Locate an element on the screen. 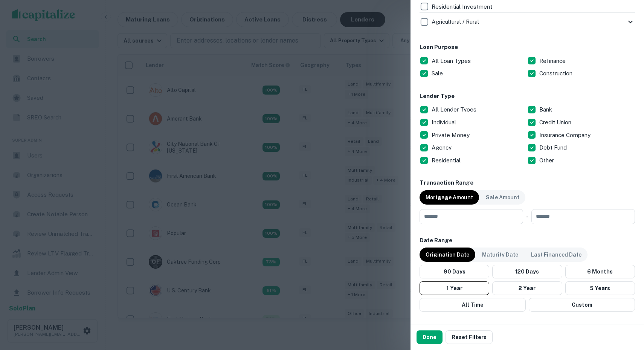 This screenshot has height=350, width=644. p: Construction is located at coordinates (557, 74).